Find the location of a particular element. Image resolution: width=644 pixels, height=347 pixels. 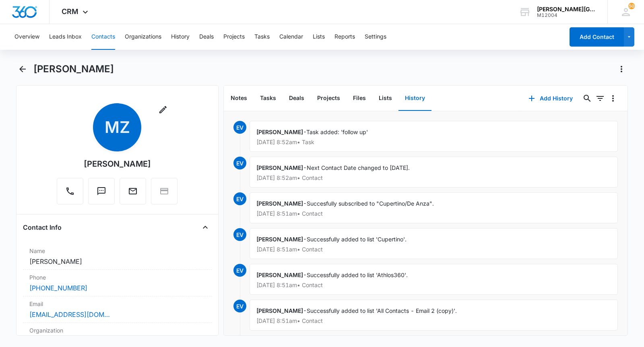

button: Overflow Menu is located at coordinates (613, 98).